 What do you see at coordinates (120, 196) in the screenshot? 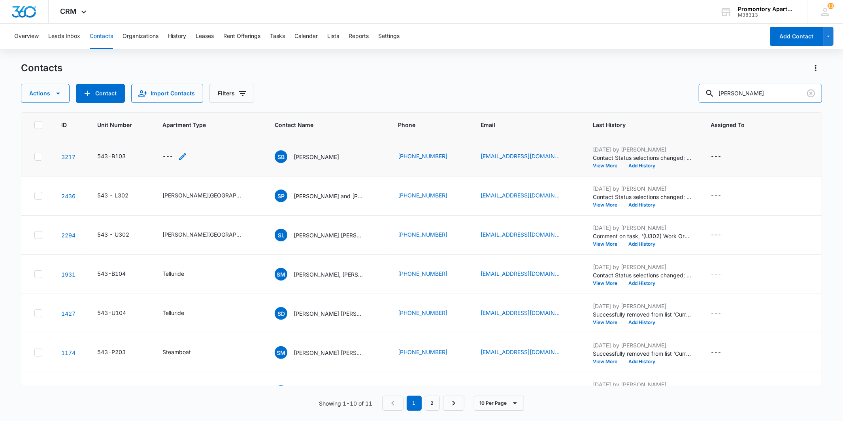
I see `div: Unit Number - 543 - L302 - Select to Edit Field` at bounding box center [120, 196].